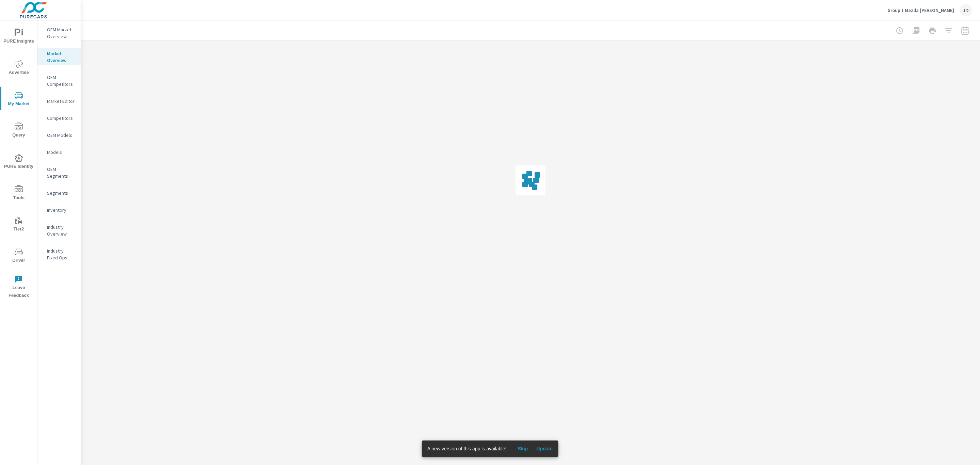 The image size is (980, 465). What do you see at coordinates (544, 449) in the screenshot?
I see `span: Update` at bounding box center [544, 449].